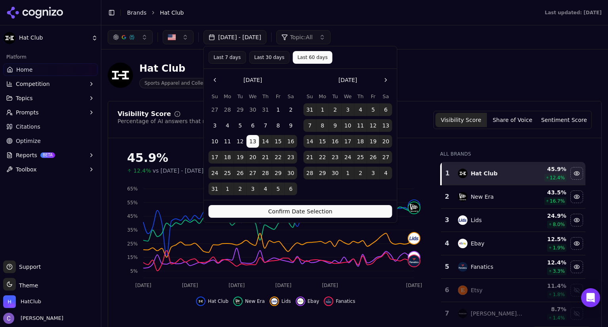 This screenshot has width=608, height=327. I want to click on div: All Brands, so click(513, 154).